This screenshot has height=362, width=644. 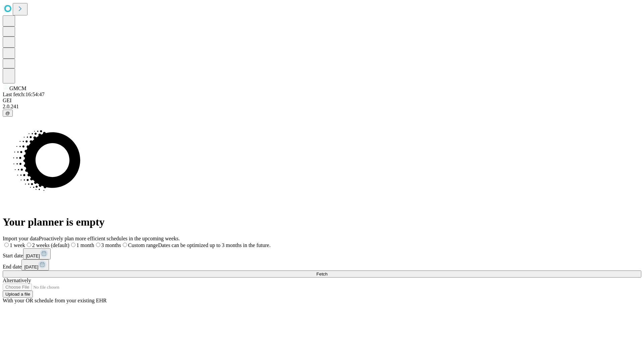 I want to click on div: GEI, so click(x=322, y=101).